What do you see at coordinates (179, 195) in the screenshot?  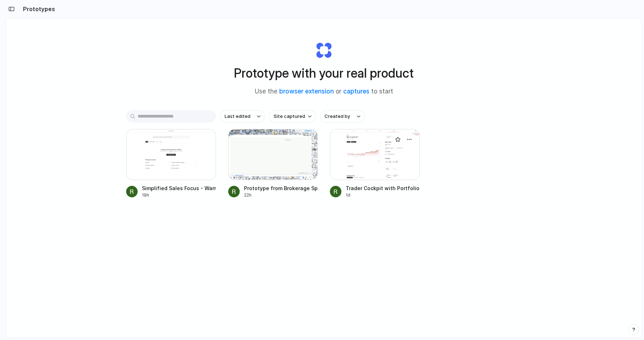 I see `div: 19h` at bounding box center [179, 195].